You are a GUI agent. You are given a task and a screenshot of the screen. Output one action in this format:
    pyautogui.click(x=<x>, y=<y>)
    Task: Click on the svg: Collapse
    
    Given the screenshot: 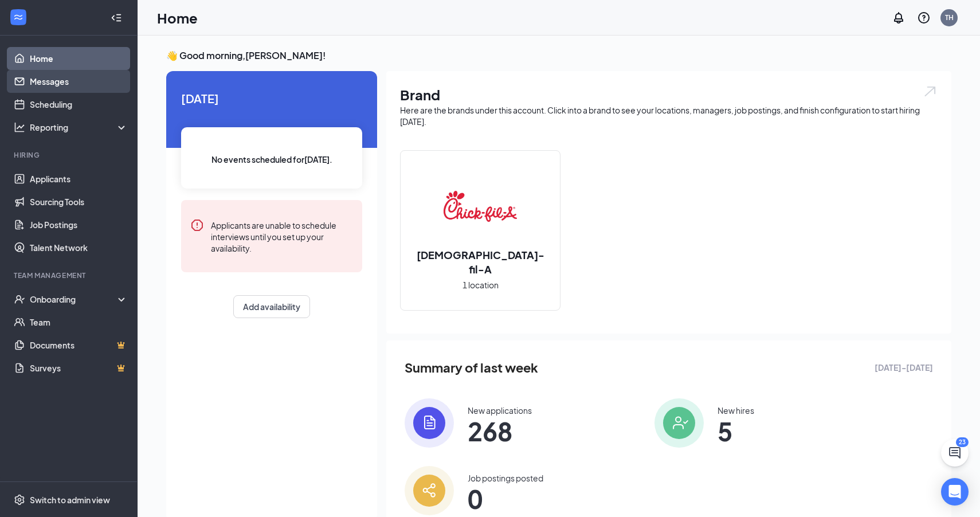 What is the action you would take?
    pyautogui.click(x=116, y=18)
    